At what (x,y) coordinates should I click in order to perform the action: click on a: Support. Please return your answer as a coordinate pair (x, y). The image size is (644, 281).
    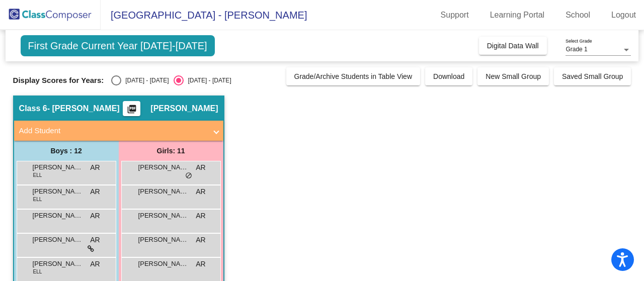
    Looking at the image, I should click on (455, 15).